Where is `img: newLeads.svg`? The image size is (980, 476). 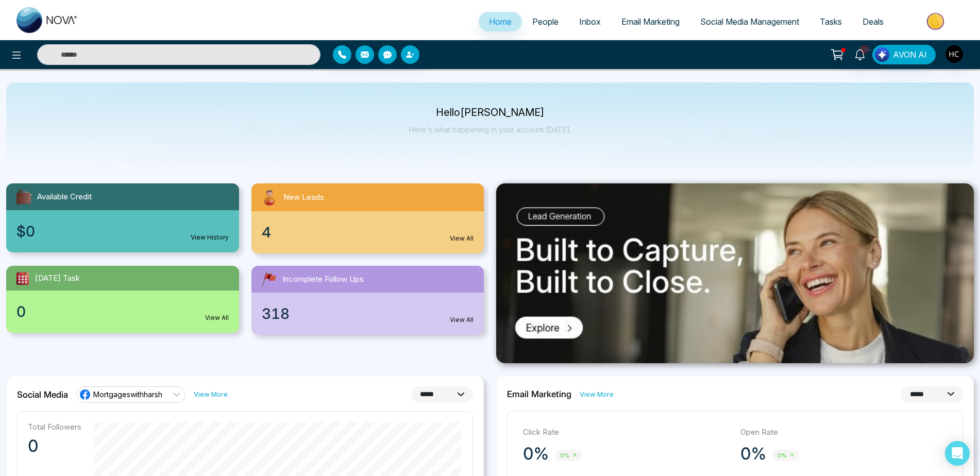
img: newLeads.svg is located at coordinates (269, 198).